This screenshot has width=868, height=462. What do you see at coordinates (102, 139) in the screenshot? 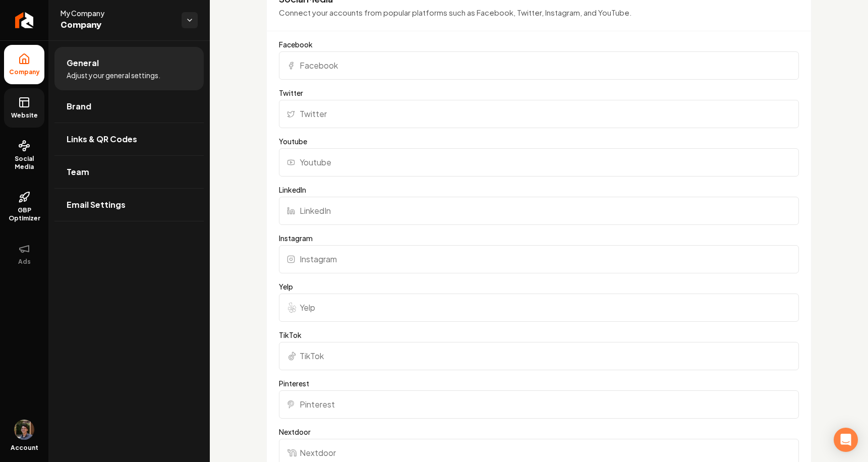
I see `span: Links & QR Codes` at bounding box center [102, 139].